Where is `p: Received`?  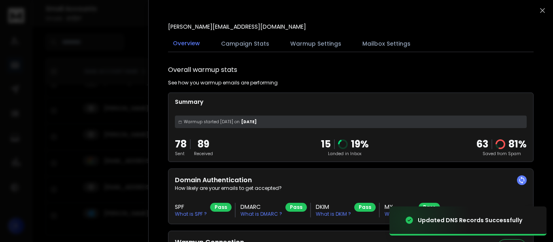 p: Received is located at coordinates (203, 154).